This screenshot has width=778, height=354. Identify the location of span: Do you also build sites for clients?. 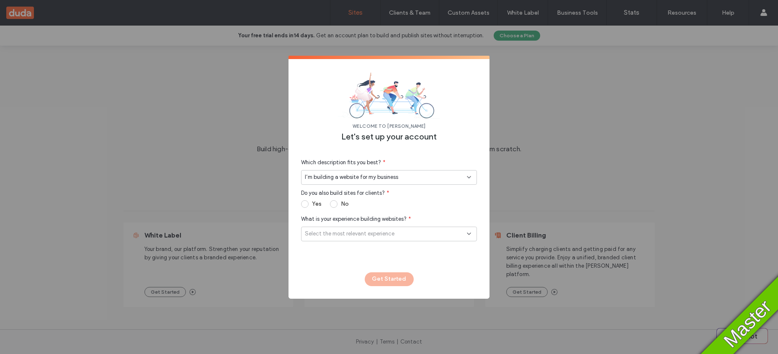
(343, 193).